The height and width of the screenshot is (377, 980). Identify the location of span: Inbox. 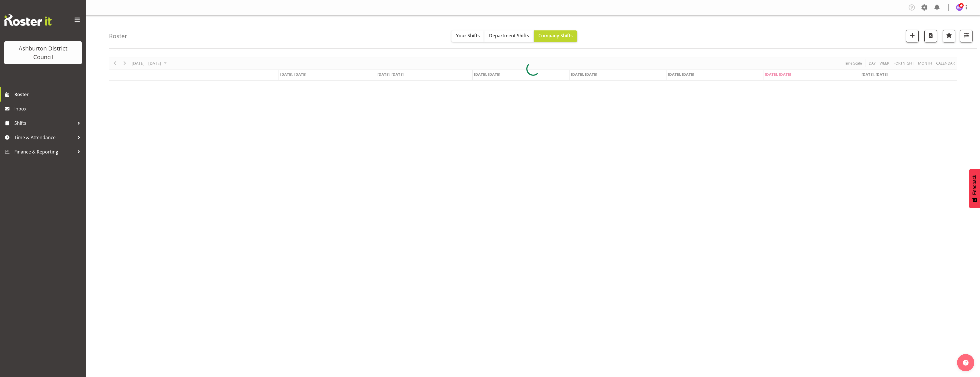
(49, 108).